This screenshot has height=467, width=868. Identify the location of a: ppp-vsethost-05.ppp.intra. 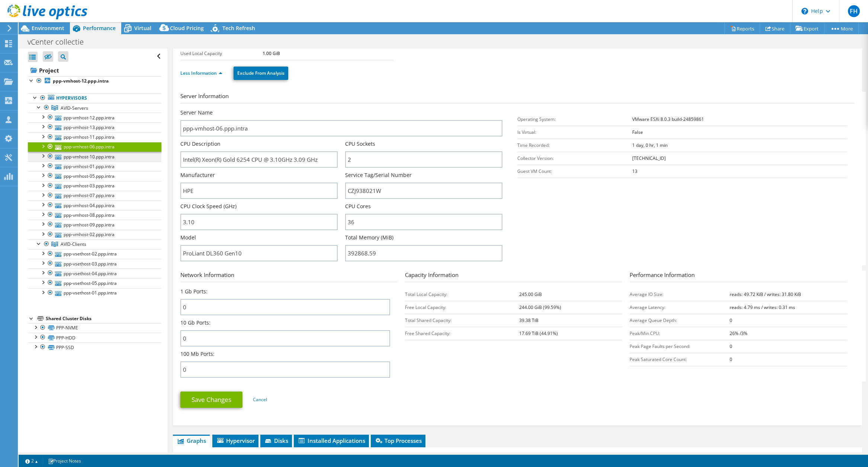
(95, 283).